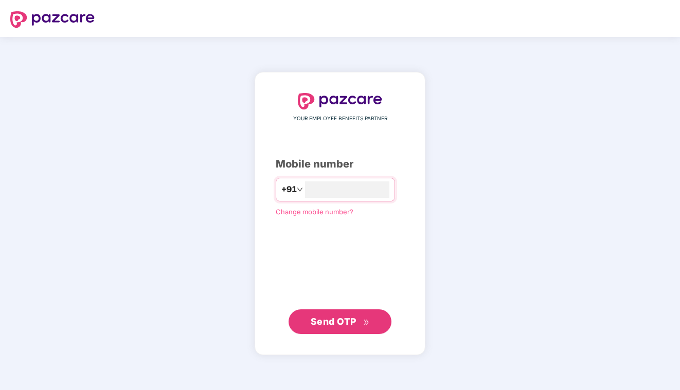 Image resolution: width=680 pixels, height=390 pixels. I want to click on span: Change mobile number?, so click(314, 212).